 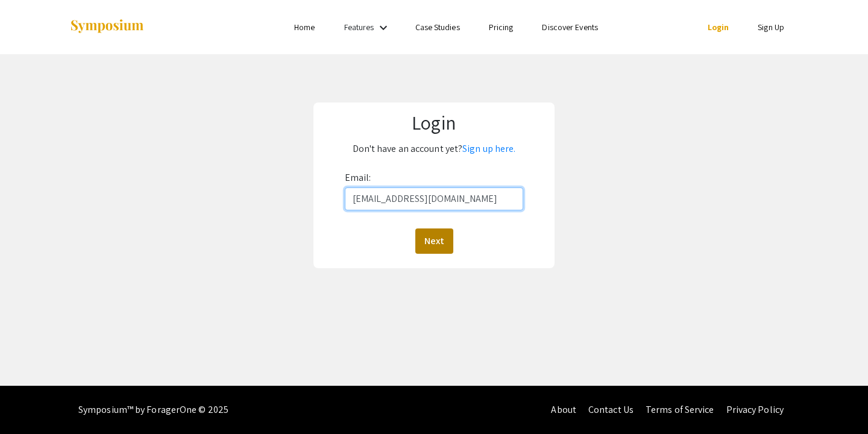 I want to click on a: Discover Events, so click(x=570, y=27).